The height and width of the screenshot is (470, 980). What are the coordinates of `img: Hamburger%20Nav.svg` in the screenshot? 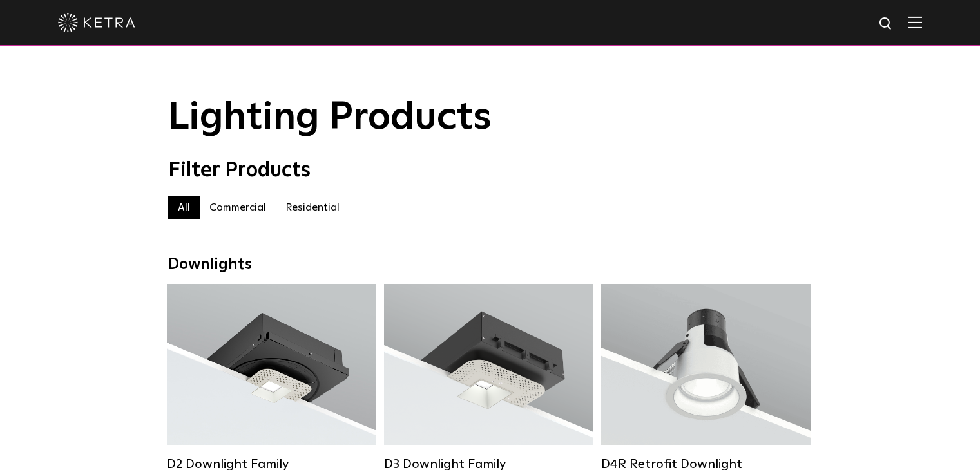 It's located at (915, 22).